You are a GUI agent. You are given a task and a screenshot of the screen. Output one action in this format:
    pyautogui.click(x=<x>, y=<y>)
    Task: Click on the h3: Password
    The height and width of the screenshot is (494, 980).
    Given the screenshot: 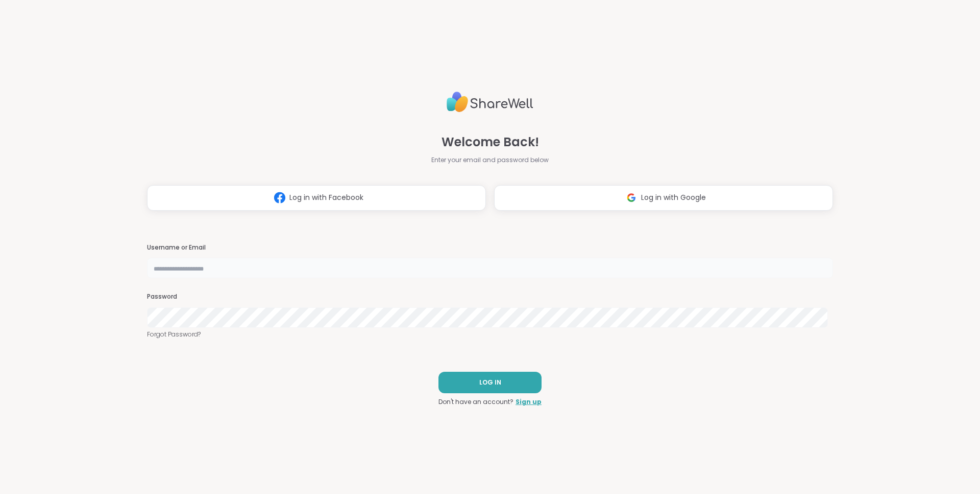 What is the action you would take?
    pyautogui.click(x=490, y=297)
    